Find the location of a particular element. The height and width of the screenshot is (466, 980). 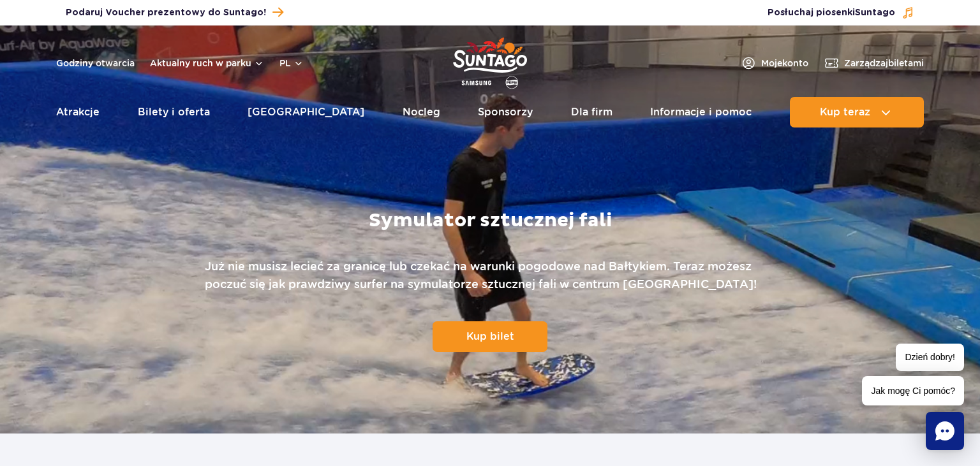

p: Już nie musisz lecieć za granicę lub czekać na warunki pogodowe nad Bałtykiem. Teraz możesz poczu... is located at coordinates (490, 276).